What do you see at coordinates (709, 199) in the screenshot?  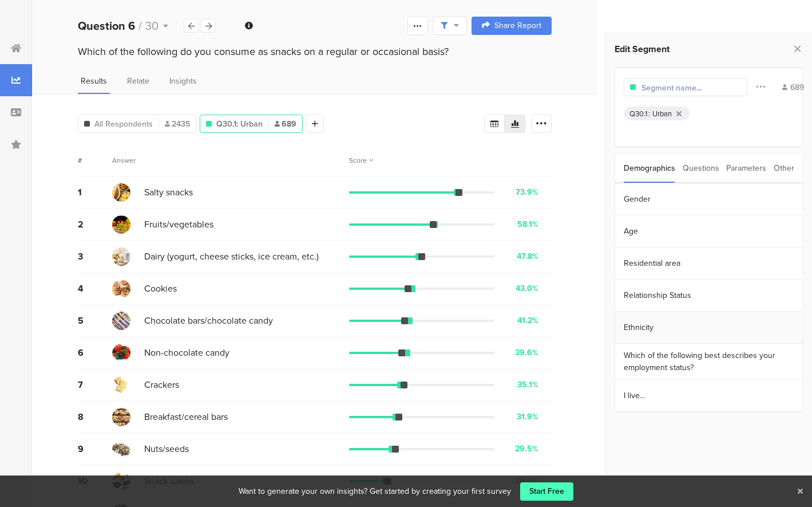 I see `section: Gender` at bounding box center [709, 199].